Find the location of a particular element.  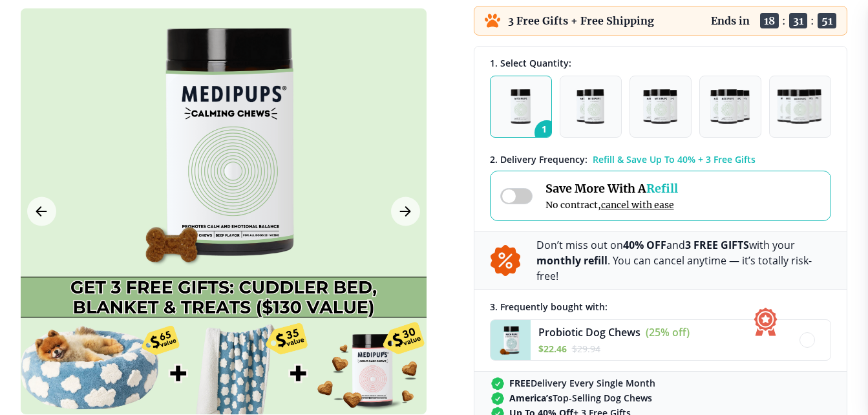

strong: FREE is located at coordinates (519, 383).